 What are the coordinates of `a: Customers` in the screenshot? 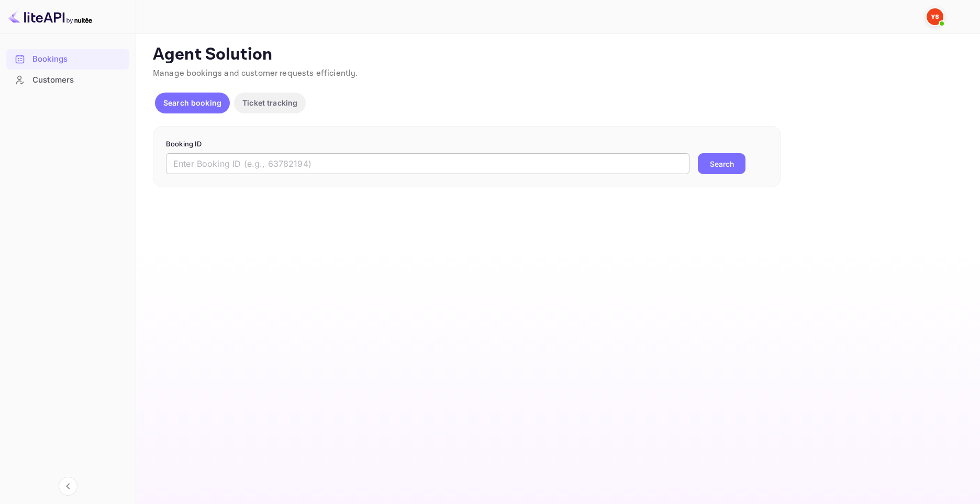 It's located at (68, 79).